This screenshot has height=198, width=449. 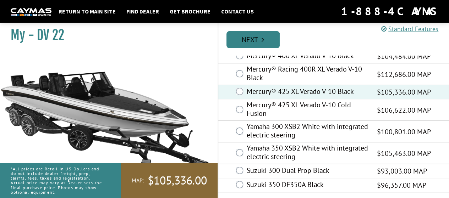 What do you see at coordinates (87, 11) in the screenshot?
I see `a: Return to main site` at bounding box center [87, 11].